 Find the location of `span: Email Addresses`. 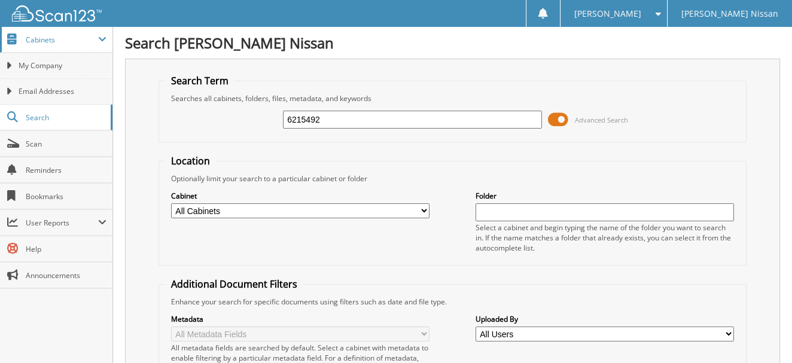

span: Email Addresses is located at coordinates (62, 92).